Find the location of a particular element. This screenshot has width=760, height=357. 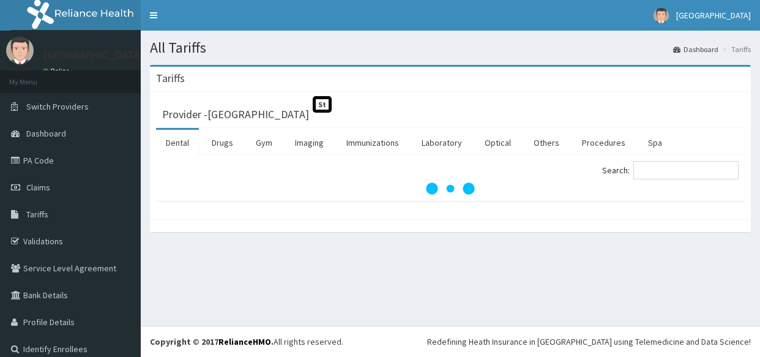

span: Switch Providers is located at coordinates (58, 106).